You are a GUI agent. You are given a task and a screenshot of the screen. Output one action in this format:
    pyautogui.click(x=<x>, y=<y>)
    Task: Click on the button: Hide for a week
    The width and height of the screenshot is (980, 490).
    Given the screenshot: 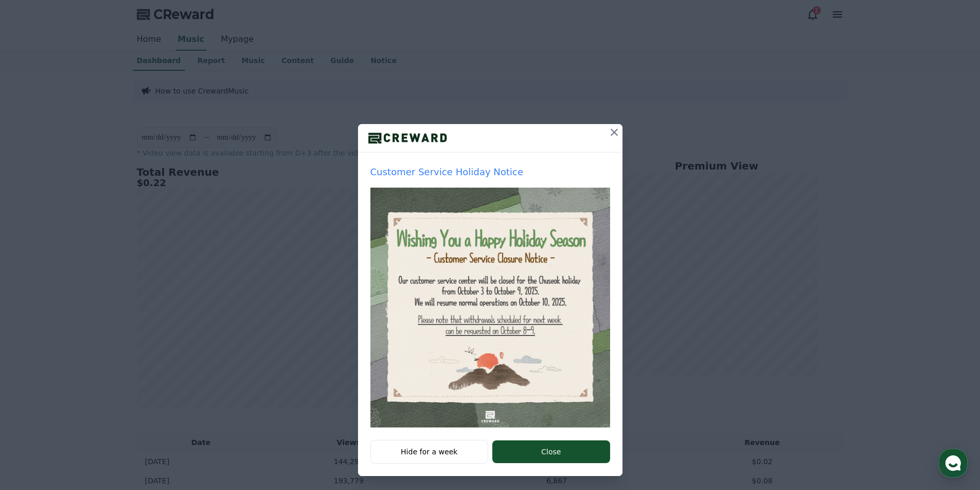 What is the action you would take?
    pyautogui.click(x=429, y=452)
    